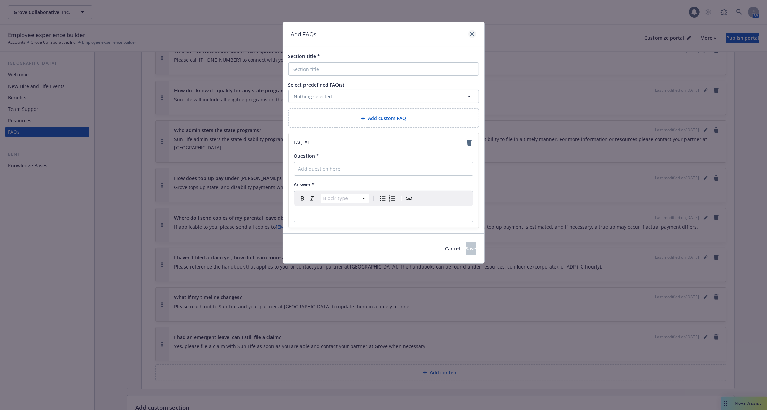 This screenshot has height=410, width=767. I want to click on button: Block type, so click(345, 198).